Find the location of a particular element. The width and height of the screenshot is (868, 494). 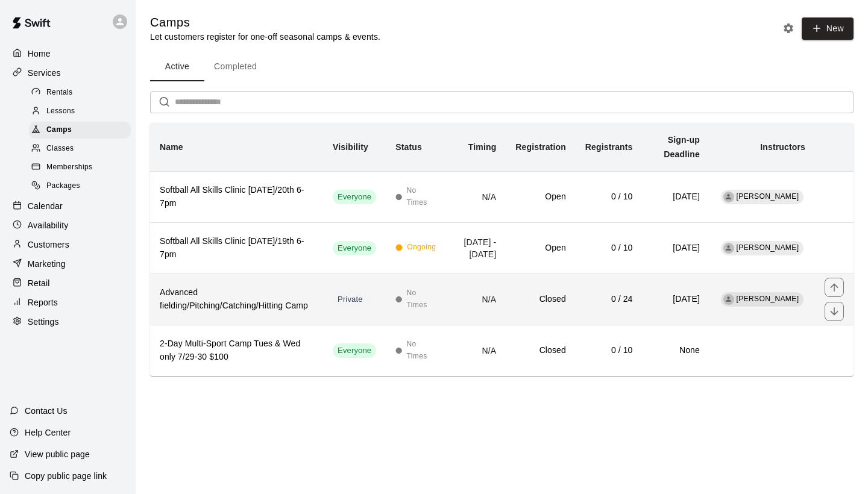

a: Settings is located at coordinates (68, 322).